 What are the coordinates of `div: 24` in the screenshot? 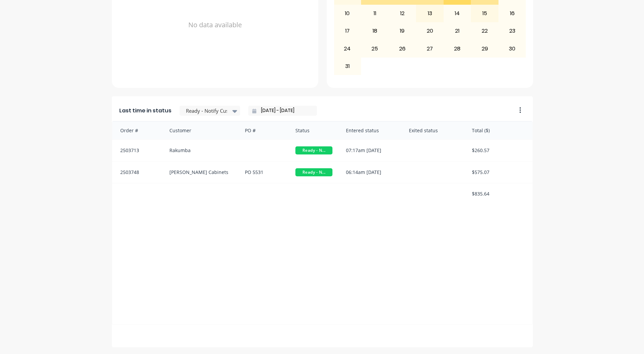 It's located at (348, 48).